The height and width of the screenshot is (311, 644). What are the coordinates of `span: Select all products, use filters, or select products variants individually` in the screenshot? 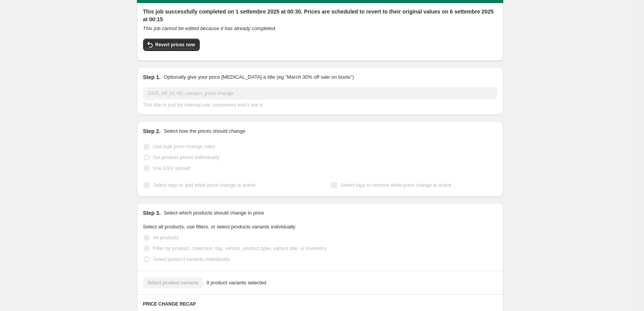 It's located at (219, 226).